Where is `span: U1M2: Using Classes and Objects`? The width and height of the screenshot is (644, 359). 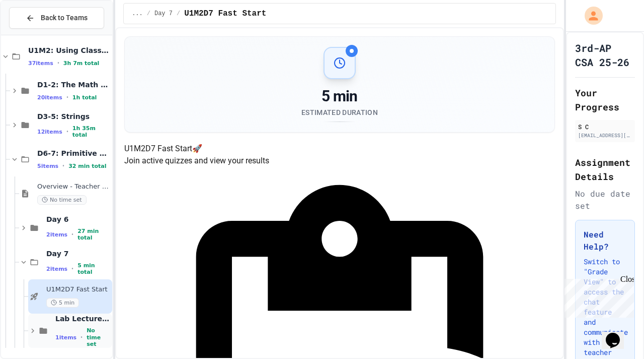 span: U1M2: Using Classes and Objects is located at coordinates (69, 50).